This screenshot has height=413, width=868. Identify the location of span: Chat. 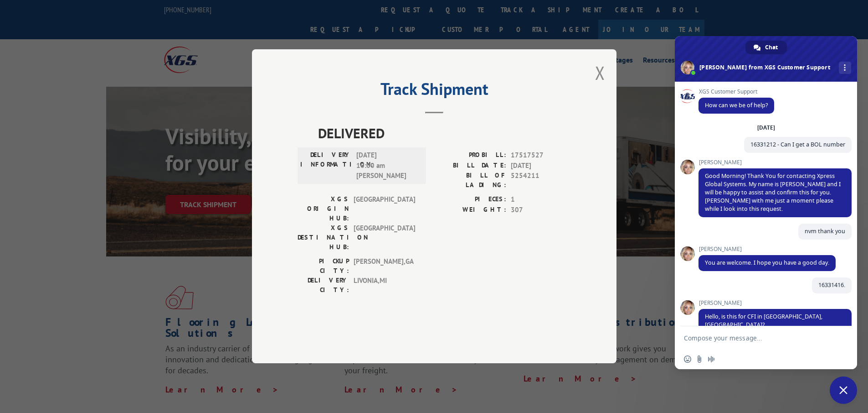
(772, 47).